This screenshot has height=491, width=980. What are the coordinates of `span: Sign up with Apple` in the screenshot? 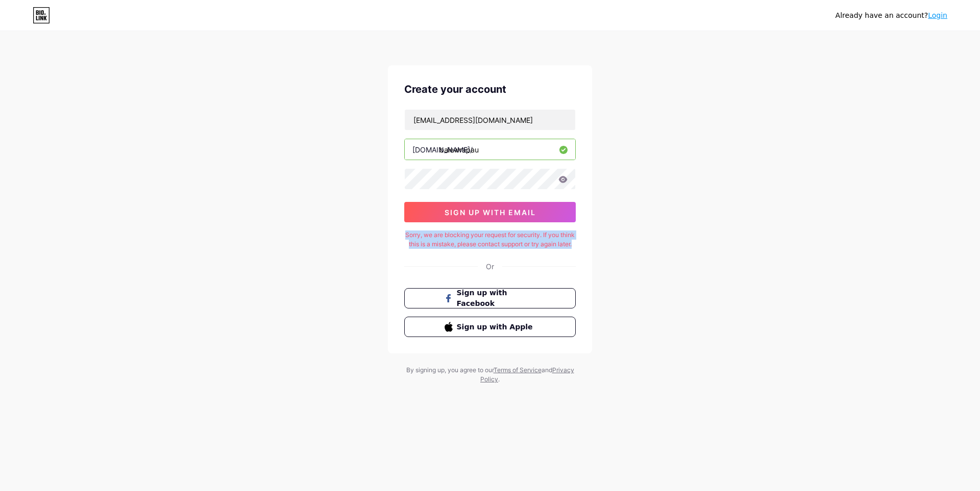 It's located at (496, 327).